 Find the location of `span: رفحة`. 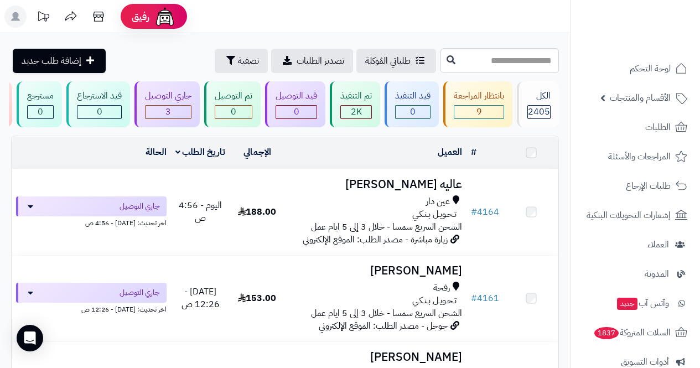

span: رفحة is located at coordinates (441, 288).